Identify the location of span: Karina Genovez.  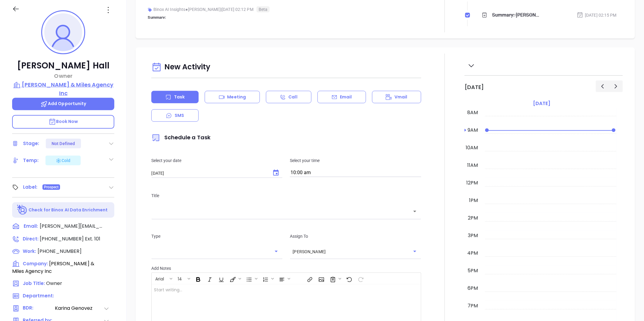
(80, 309).